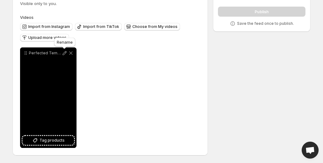 This screenshot has height=163, width=323. What do you see at coordinates (49, 27) in the screenshot?
I see `span: Import from Instagram` at bounding box center [49, 27].